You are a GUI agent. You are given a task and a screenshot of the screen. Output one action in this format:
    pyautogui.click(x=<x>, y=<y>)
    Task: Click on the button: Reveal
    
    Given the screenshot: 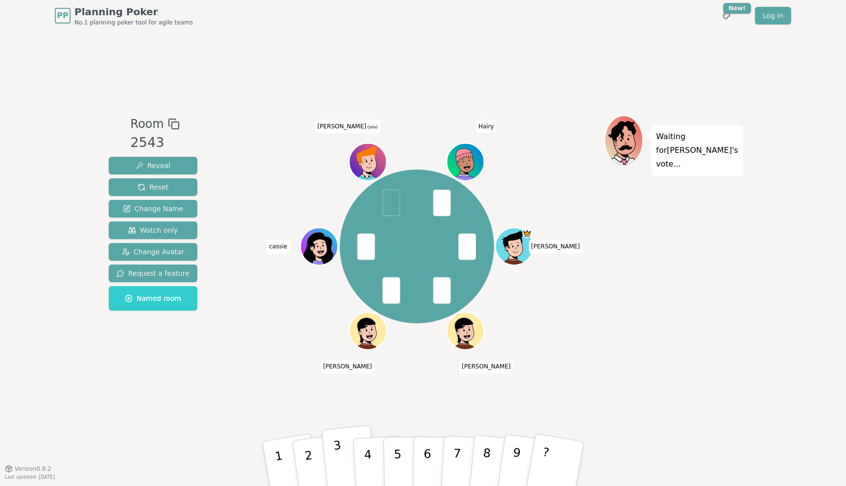 What is the action you would take?
    pyautogui.click(x=153, y=165)
    